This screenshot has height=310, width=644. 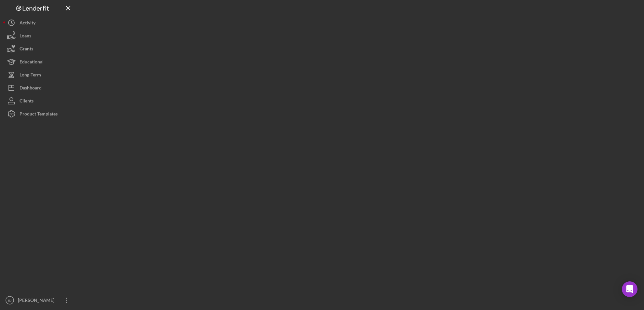 I want to click on button: Activity, so click(x=39, y=23).